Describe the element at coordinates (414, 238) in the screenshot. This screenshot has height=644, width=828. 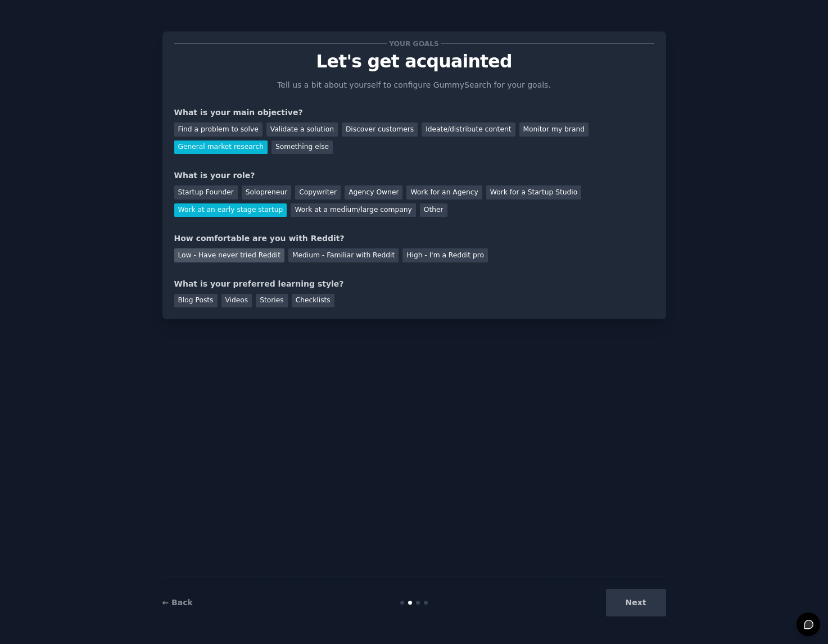
I see `div: How comfortable are you with Reddit?` at that location.